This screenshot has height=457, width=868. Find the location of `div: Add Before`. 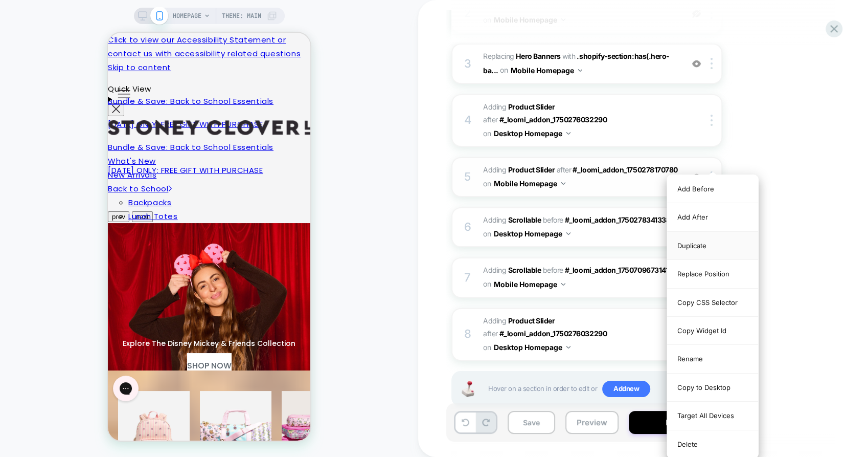

div: Add Before is located at coordinates (713, 189).